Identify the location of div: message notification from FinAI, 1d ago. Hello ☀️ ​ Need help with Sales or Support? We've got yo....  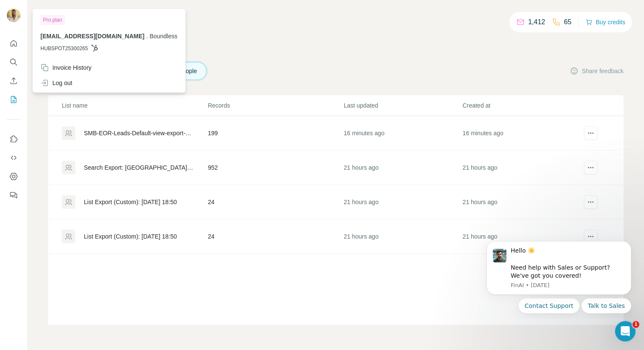
(85, 35).